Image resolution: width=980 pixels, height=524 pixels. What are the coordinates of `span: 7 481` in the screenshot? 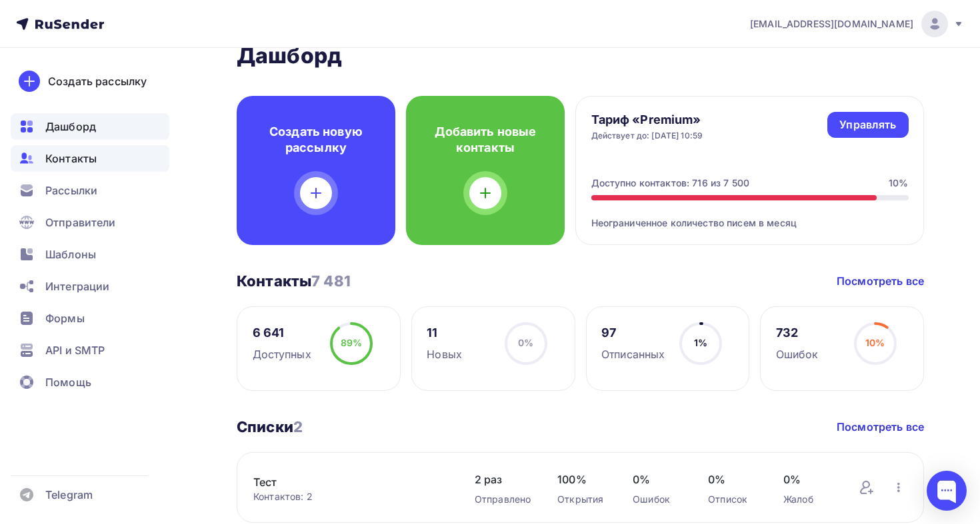 It's located at (330, 281).